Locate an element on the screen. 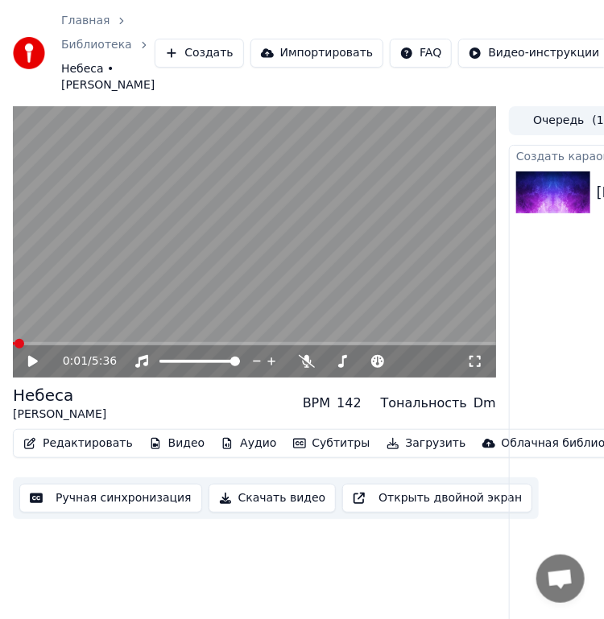 The image size is (604, 619). span: 0:01 is located at coordinates (75, 362).